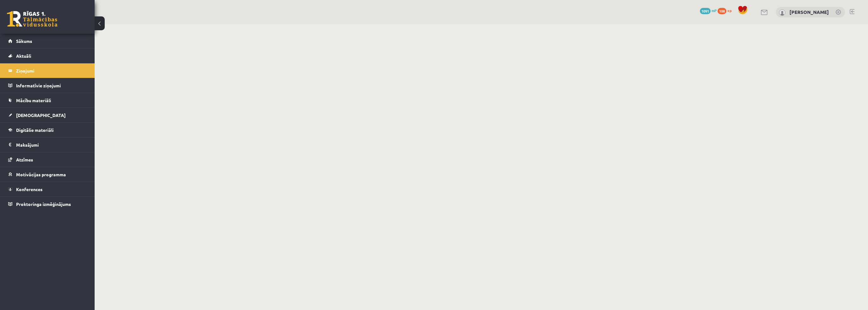 The width and height of the screenshot is (868, 310). Describe the element at coordinates (705, 11) in the screenshot. I see `span: 1091` at that location.